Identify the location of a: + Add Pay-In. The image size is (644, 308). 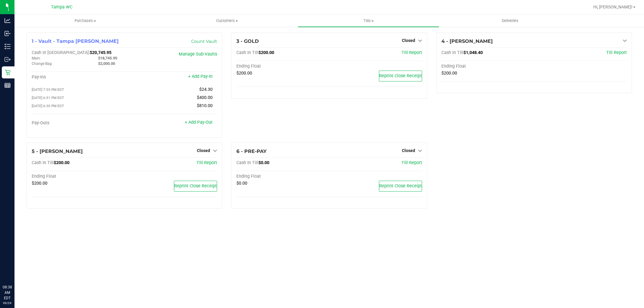
(200, 76).